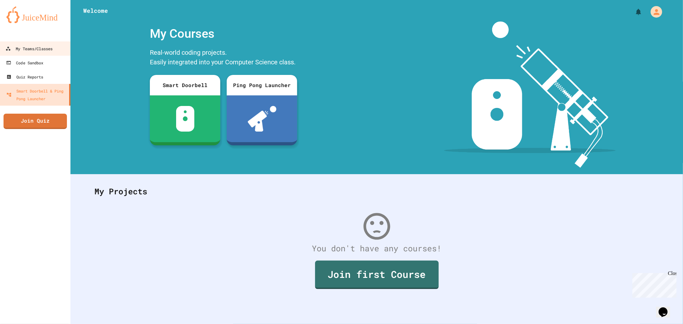 The width and height of the screenshot is (683, 324). I want to click on img: ppl-with-ball.png, so click(262, 119).